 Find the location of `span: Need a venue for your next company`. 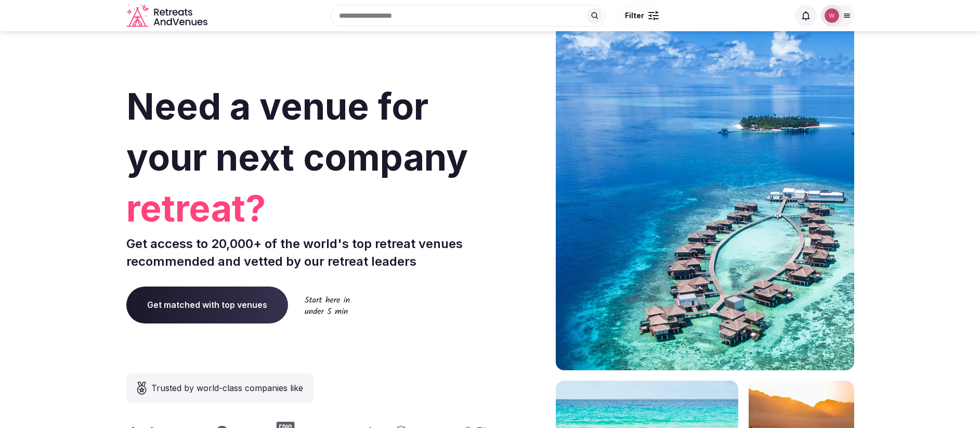

span: Need a venue for your next company is located at coordinates (297, 132).